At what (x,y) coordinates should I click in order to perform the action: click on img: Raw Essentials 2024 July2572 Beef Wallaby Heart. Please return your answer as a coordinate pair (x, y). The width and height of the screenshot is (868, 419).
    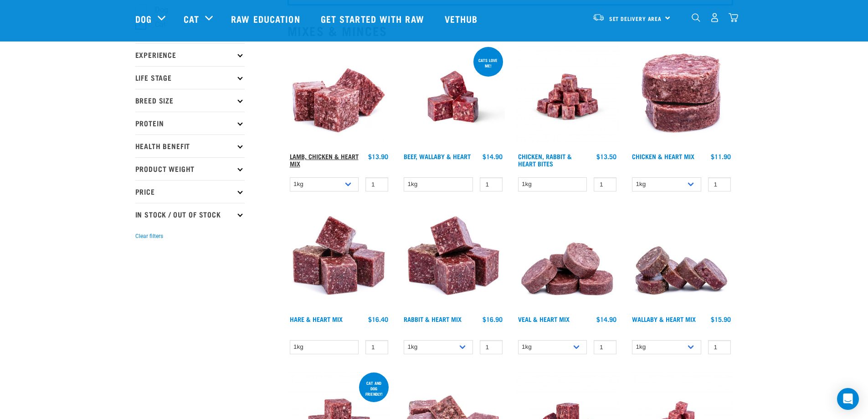
    Looking at the image, I should click on (453, 97).